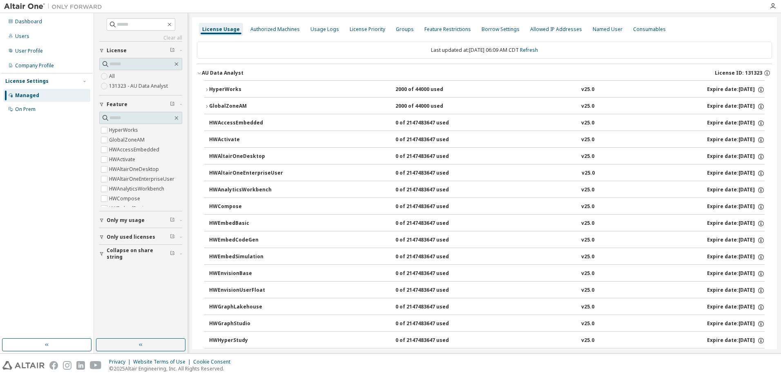 The image size is (781, 377). Describe the element at coordinates (125, 220) in the screenshot. I see `span: Only my usage` at that location.